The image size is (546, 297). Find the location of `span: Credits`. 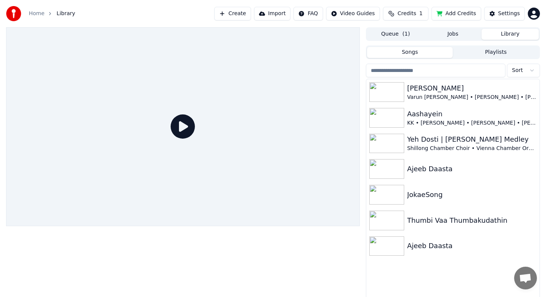

span: Credits is located at coordinates (406, 14).